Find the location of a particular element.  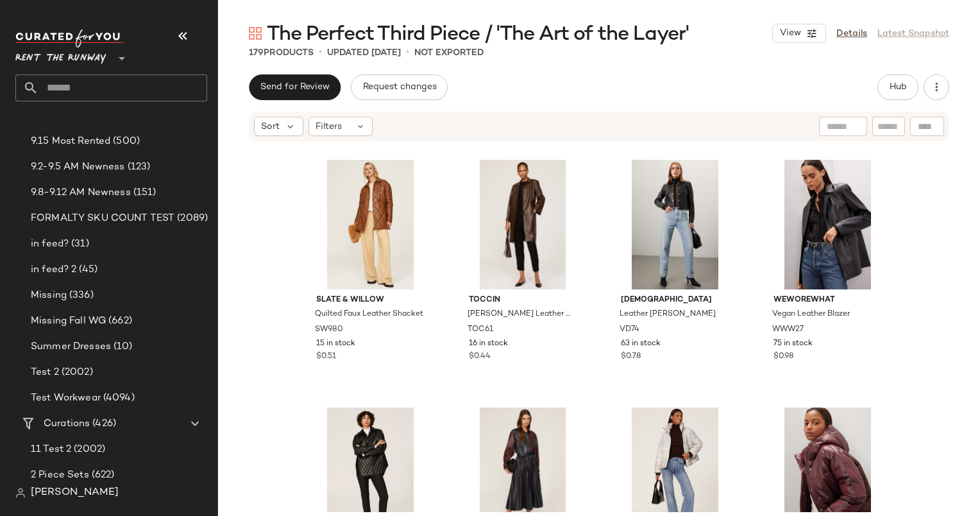

span: Hub is located at coordinates (899, 88).